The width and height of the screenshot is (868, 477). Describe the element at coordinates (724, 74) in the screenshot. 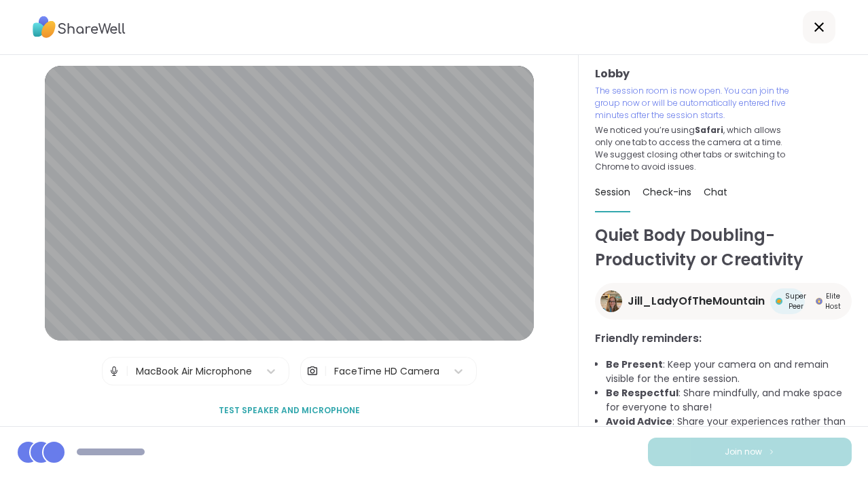

I see `h3: Lobby` at that location.